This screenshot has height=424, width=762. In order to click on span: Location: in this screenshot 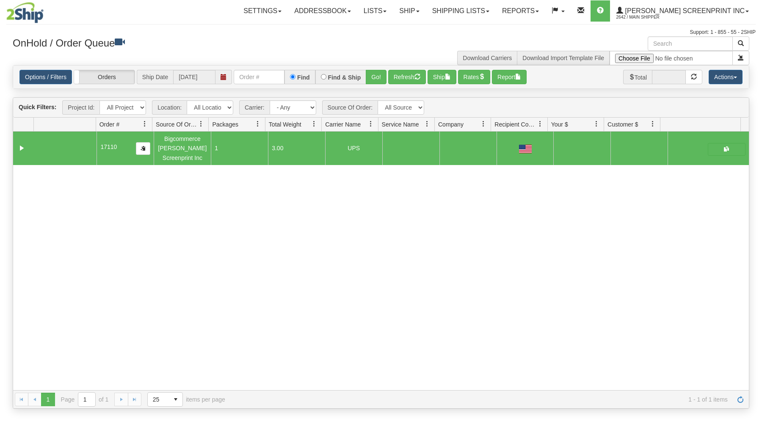, I will do `click(169, 108)`.